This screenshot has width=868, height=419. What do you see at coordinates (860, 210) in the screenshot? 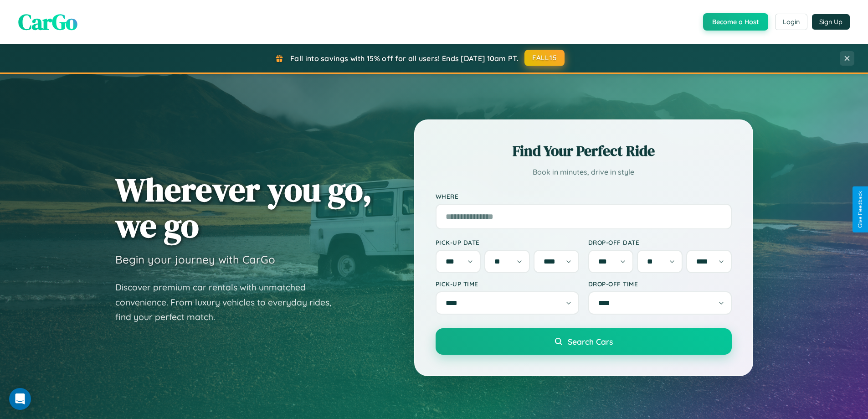
I see `div: Give Feedback` at bounding box center [860, 210].